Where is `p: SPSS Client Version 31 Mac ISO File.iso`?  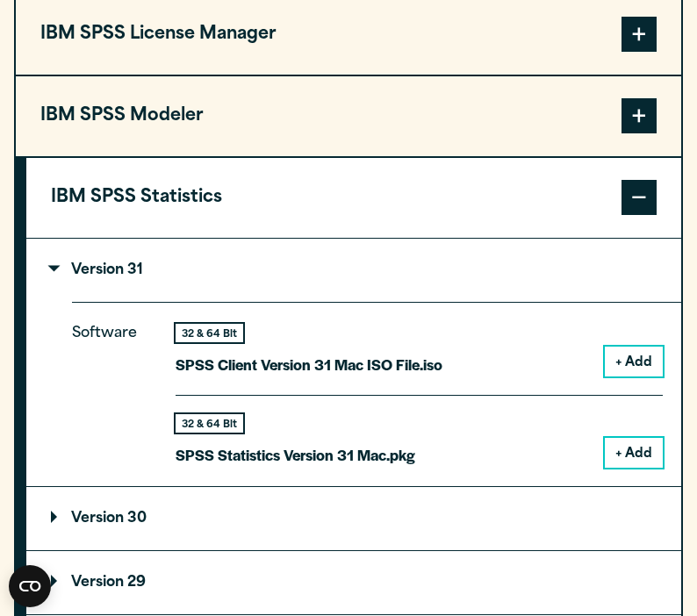 p: SPSS Client Version 31 Mac ISO File.iso is located at coordinates (309, 365).